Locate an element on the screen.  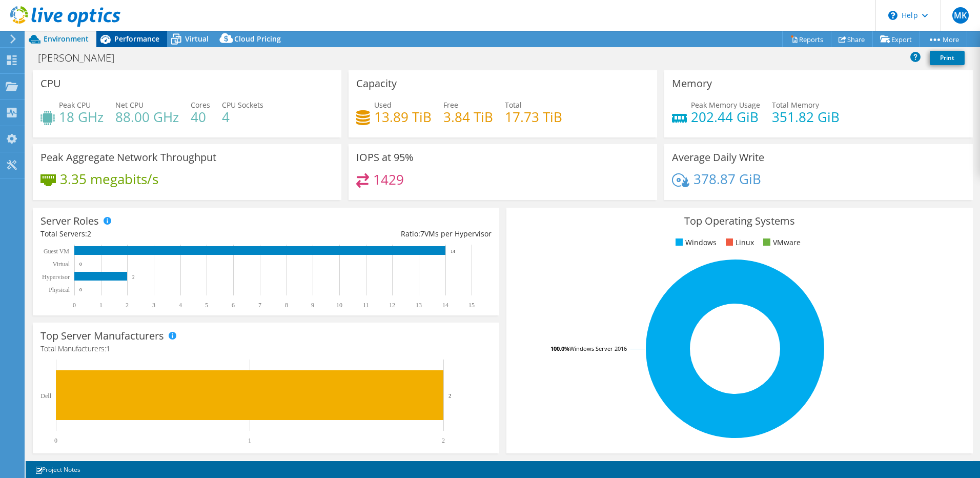
h3: Memory is located at coordinates (692, 84).